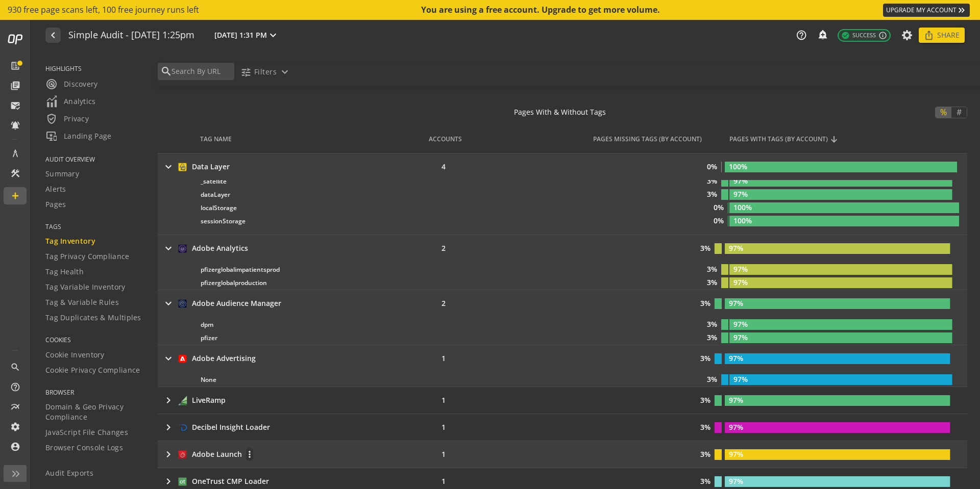  Describe the element at coordinates (541, 10) in the screenshot. I see `div: You are using a free account. Upgrade to get more volume.` at that location.